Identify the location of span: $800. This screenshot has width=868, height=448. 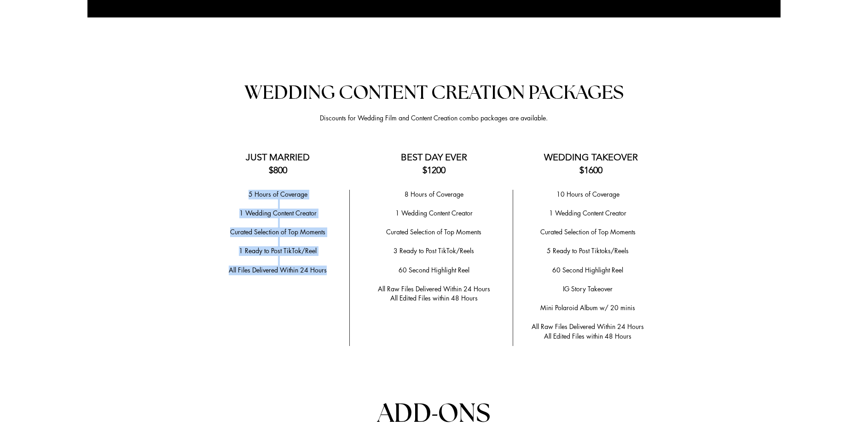
(278, 170).